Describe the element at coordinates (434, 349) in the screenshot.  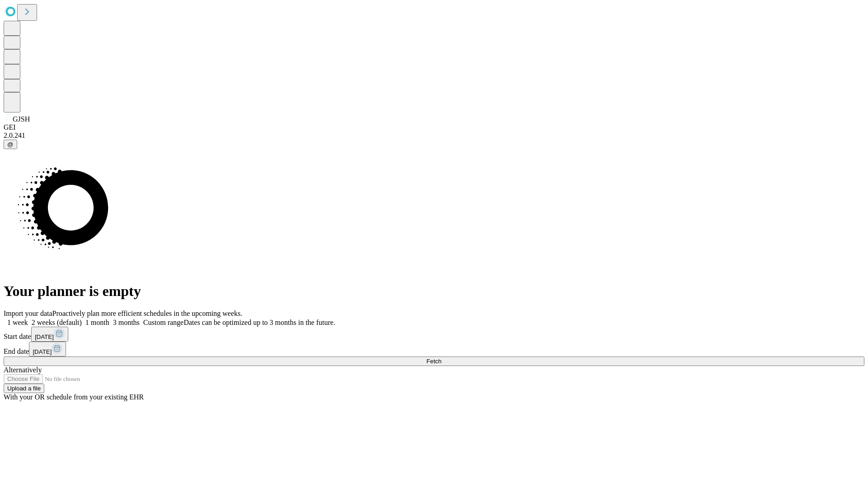
I see `div: End date` at that location.